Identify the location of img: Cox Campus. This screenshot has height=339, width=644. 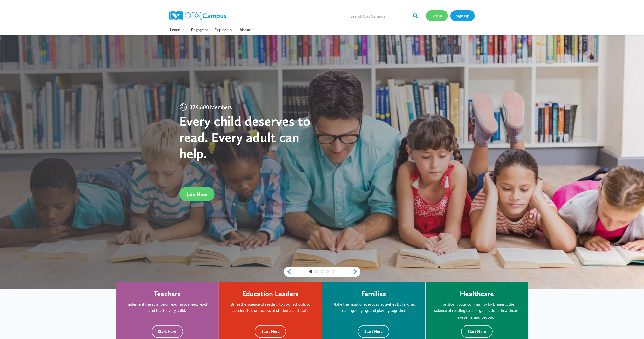
(198, 16).